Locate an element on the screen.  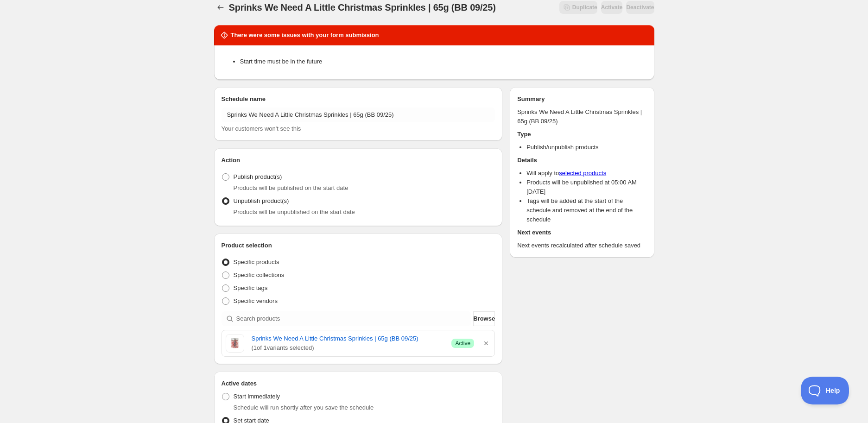
p: Next events recalculated after schedule saved is located at coordinates (581, 246).